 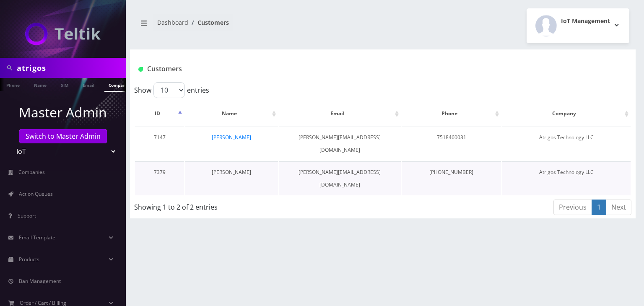 I want to click on button: IoT Management, so click(x=578, y=25).